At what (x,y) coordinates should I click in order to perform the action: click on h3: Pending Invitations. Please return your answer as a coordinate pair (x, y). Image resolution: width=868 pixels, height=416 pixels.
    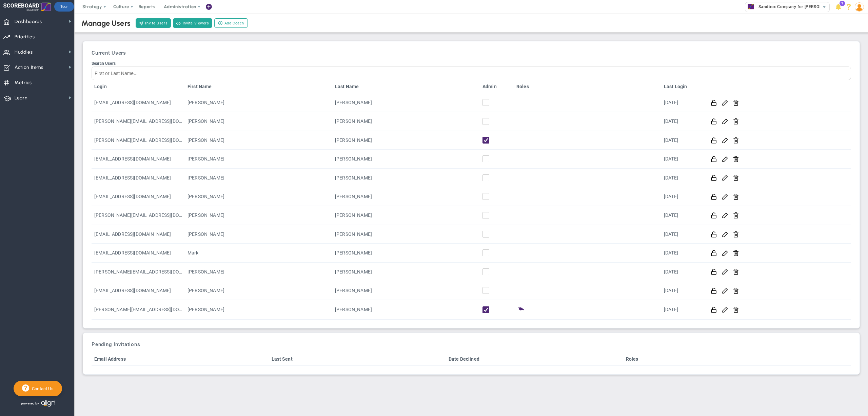
    Looking at the image, I should click on (471, 344).